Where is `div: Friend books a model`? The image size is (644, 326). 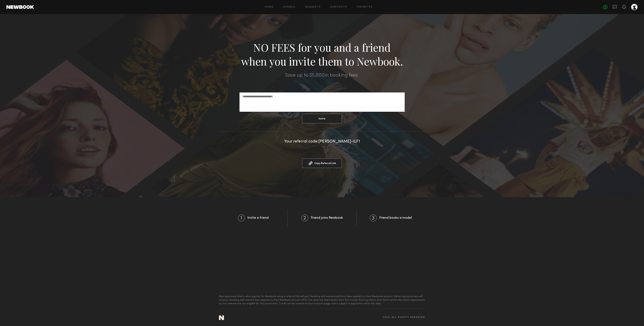
div: Friend books a model is located at coordinates (391, 218).